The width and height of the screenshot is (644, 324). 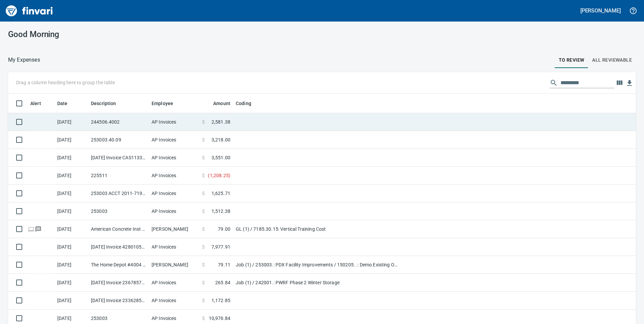 I want to click on td: Job (1) / 253003.: PDX Facility Improvements / 150205. .: Demo Existing Ops Trailer / 5: Other, so click(x=317, y=265).